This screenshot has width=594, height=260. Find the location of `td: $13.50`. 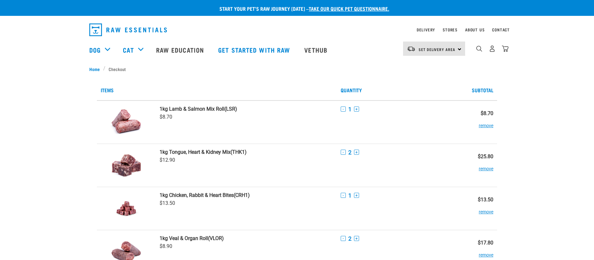

td: $13.50 is located at coordinates (477, 208).